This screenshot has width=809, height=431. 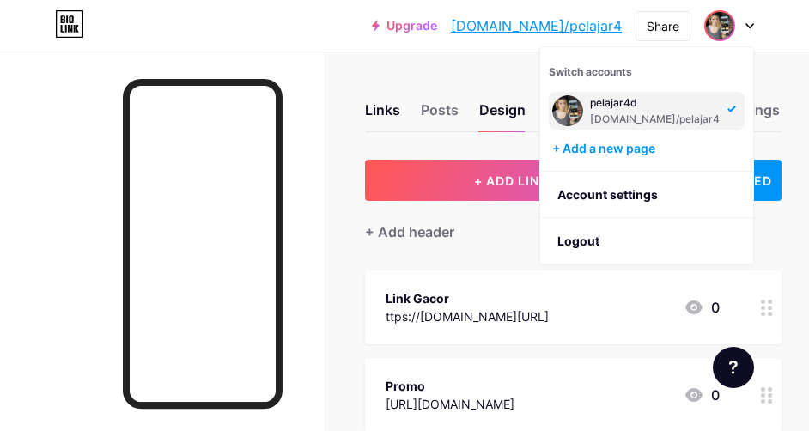 I want to click on div: + Add a new page, so click(x=648, y=149).